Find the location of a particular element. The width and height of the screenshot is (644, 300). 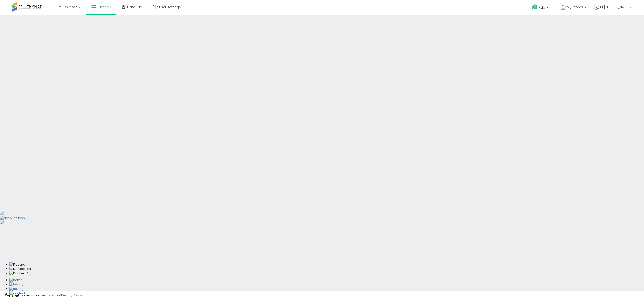

img: Docked Left is located at coordinates (20, 269).